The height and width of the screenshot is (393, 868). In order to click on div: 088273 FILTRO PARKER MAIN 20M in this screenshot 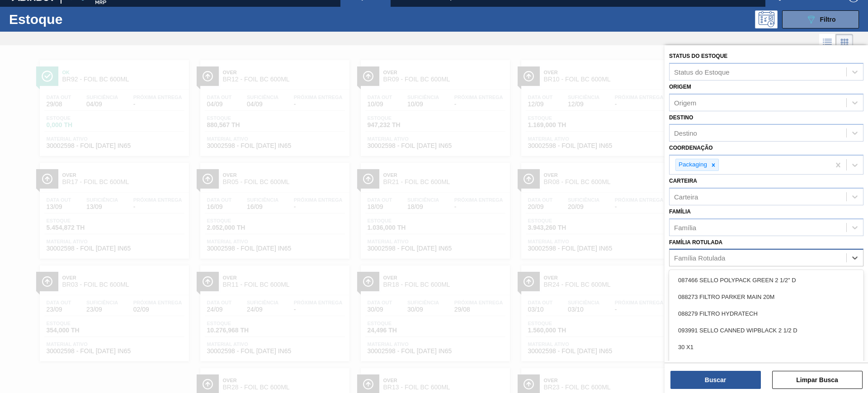, I will do `click(766, 296)`.